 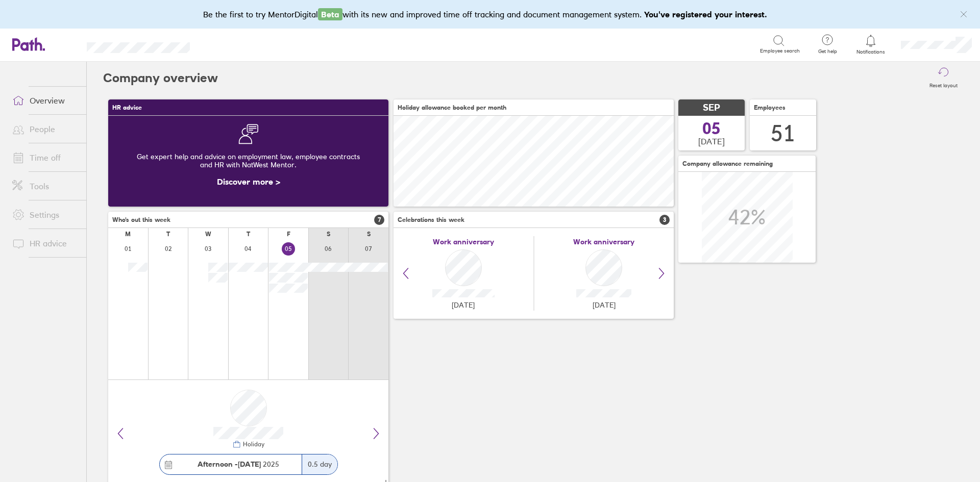 What do you see at coordinates (712, 129) in the screenshot?
I see `span: 05` at bounding box center [712, 129].